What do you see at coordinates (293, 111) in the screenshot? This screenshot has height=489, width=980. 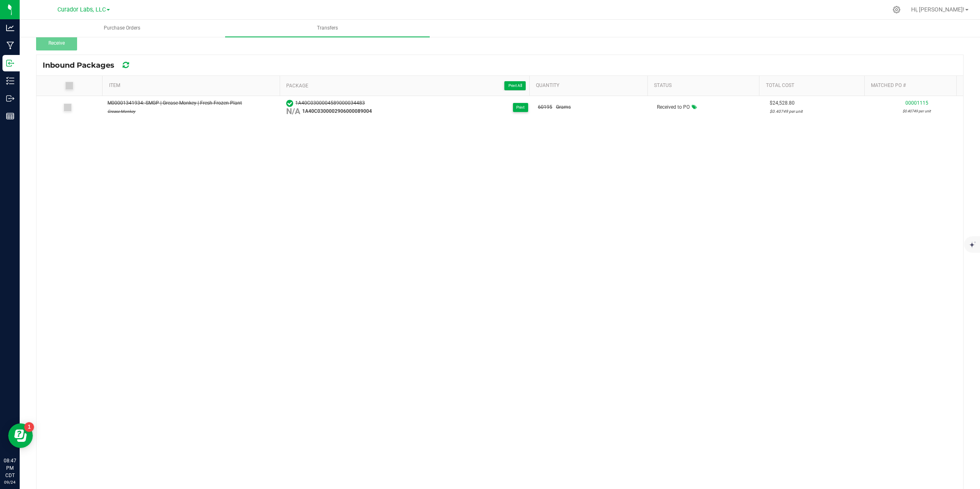 I see `span: N/A` at bounding box center [293, 111].